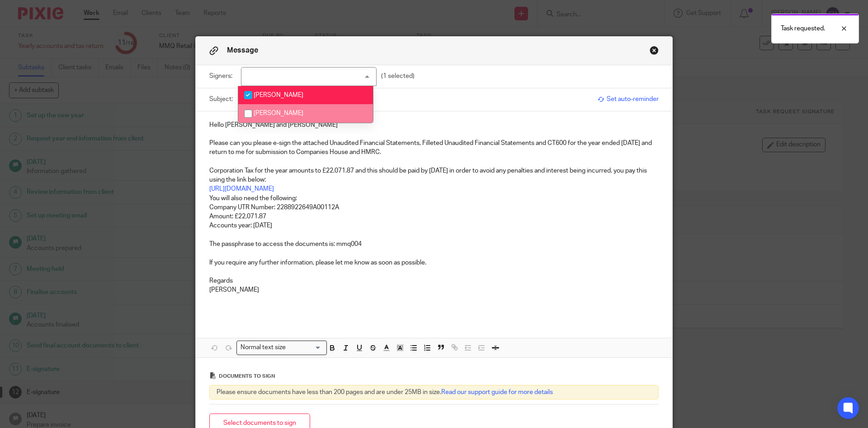 This screenshot has width=868, height=428. I want to click on p: Company UTR Number: 2288922649A00112A, so click(434, 208).